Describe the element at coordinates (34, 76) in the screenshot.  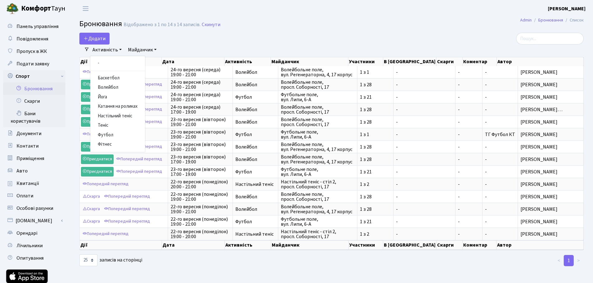
I see `a: Спорт` at that location.